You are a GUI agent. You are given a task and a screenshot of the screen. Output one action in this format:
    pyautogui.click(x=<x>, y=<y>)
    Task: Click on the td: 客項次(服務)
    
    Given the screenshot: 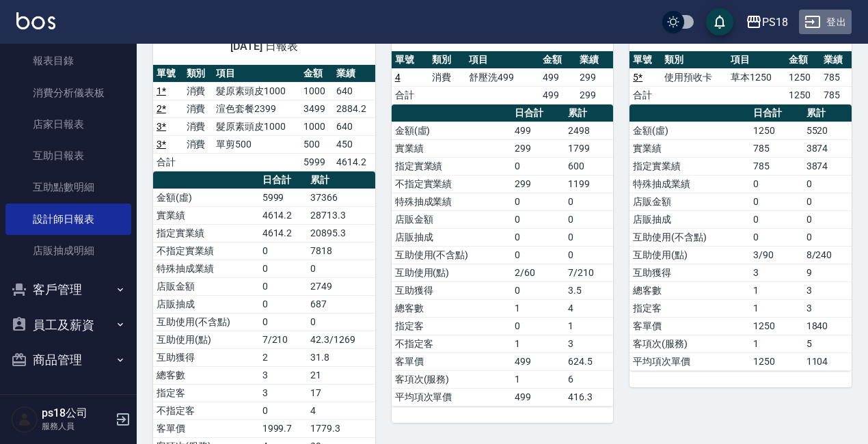 What is the action you would take?
    pyautogui.click(x=451, y=379)
    